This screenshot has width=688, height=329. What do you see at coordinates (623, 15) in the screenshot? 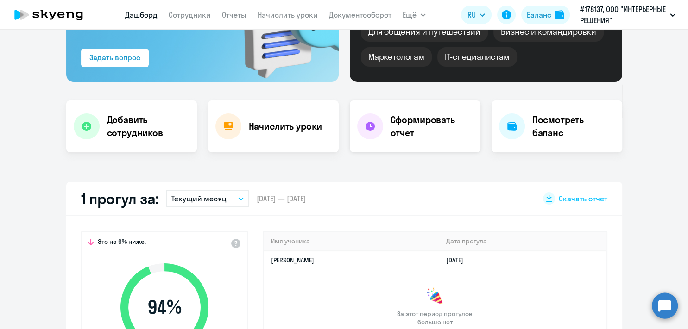
I see `p: #178137, ООО "ИНТЕРЬЕРНЫЕ РЕШЕНИЯ"` at bounding box center [623, 15].